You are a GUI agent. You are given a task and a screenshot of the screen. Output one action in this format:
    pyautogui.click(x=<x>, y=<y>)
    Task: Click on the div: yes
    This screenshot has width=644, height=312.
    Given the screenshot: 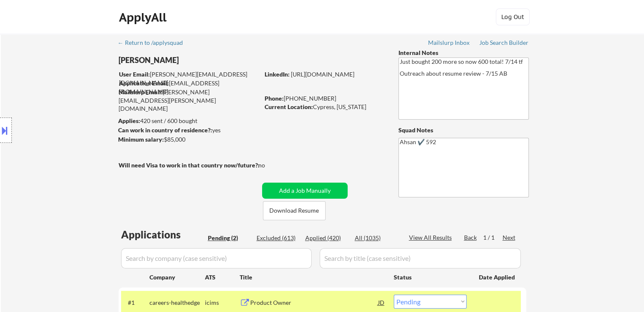 What is the action you would take?
    pyautogui.click(x=187, y=131)
    